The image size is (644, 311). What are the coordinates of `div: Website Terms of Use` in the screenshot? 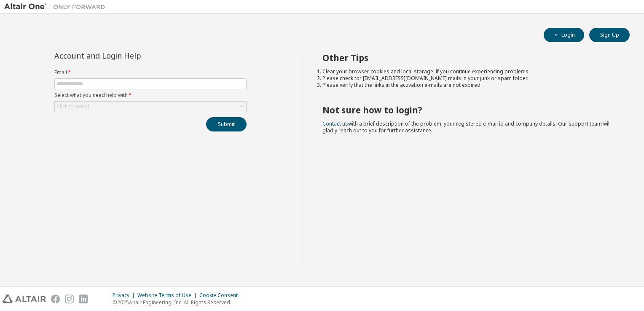 It's located at (168, 295).